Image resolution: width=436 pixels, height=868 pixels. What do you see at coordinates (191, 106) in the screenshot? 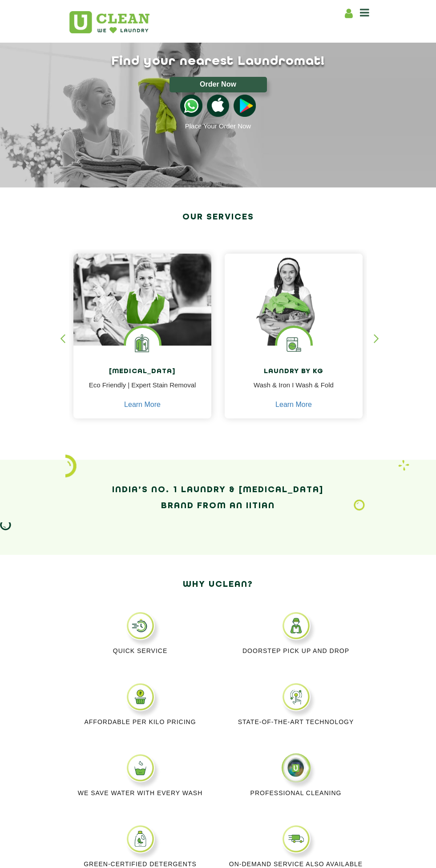
I see `img: whatsappicon.png` at bounding box center [191, 106].